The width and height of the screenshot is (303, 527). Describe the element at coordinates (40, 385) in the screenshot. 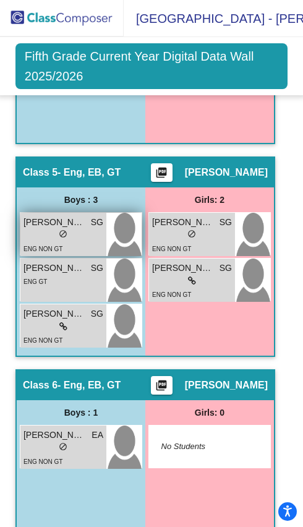

I see `span: Class 6` at that location.